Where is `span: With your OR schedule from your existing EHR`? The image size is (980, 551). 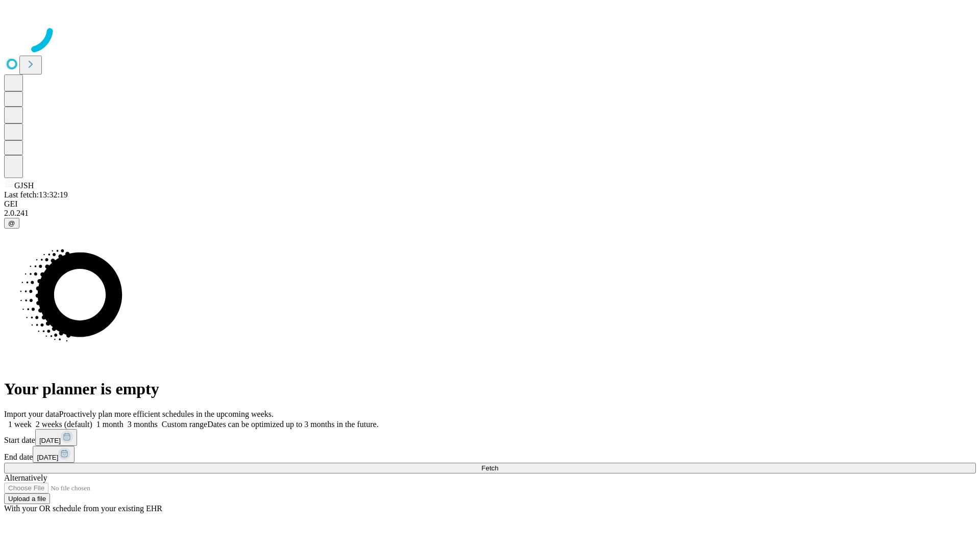 span: With your OR schedule from your existing EHR is located at coordinates (83, 508).